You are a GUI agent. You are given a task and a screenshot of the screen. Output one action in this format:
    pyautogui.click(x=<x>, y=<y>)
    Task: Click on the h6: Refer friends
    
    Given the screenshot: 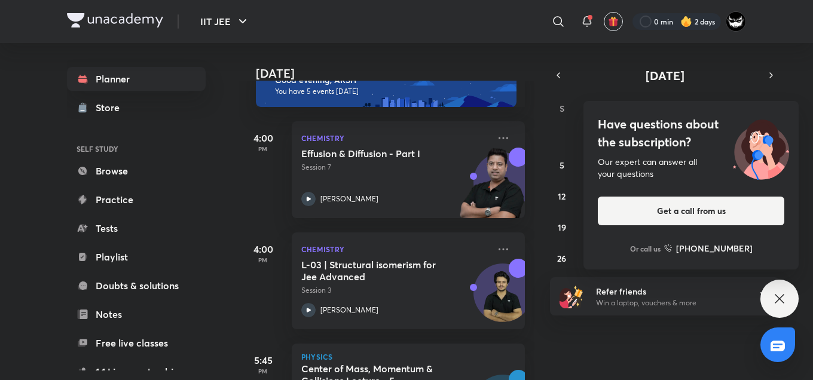 What is the action you would take?
    pyautogui.click(x=669, y=291)
    